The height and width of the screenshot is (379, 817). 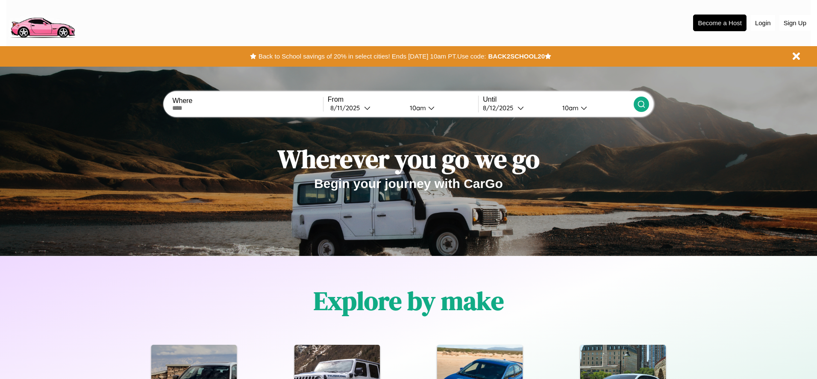 I want to click on h1: Explore by make, so click(x=409, y=301).